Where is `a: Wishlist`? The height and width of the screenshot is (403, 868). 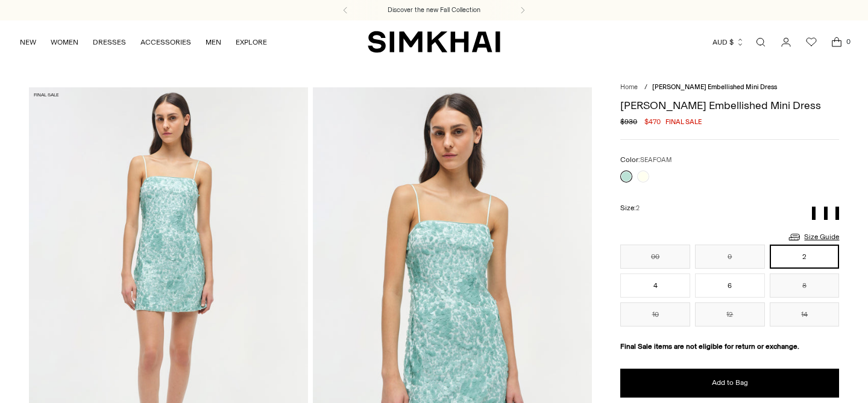
a: Wishlist is located at coordinates (811, 42).